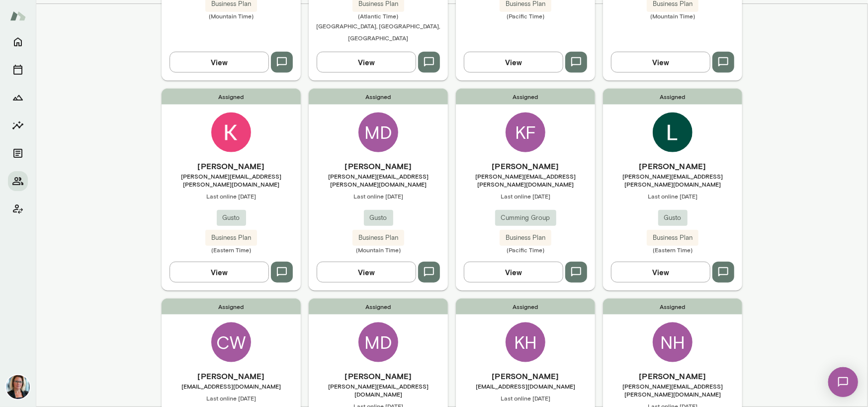 This screenshot has height=407, width=868. Describe the element at coordinates (526, 218) in the screenshot. I see `span: Cumming Group` at that location.